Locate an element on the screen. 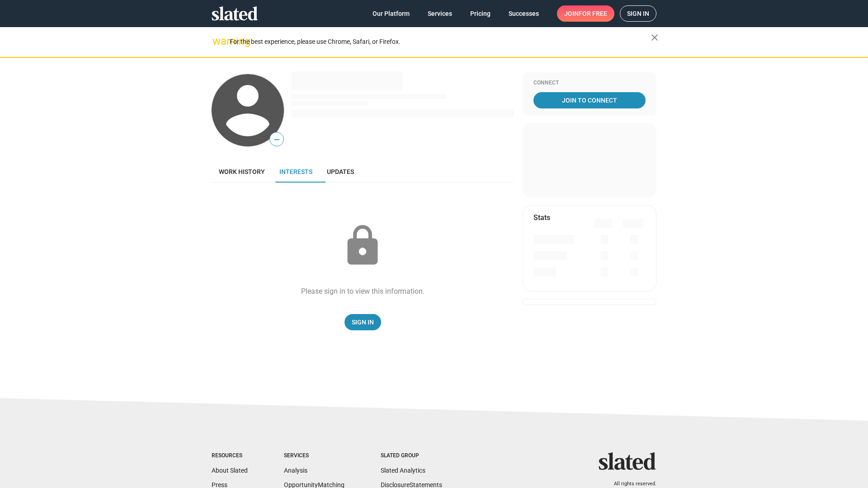 The height and width of the screenshot is (488, 868). span: Join To Connect is located at coordinates (589, 101).